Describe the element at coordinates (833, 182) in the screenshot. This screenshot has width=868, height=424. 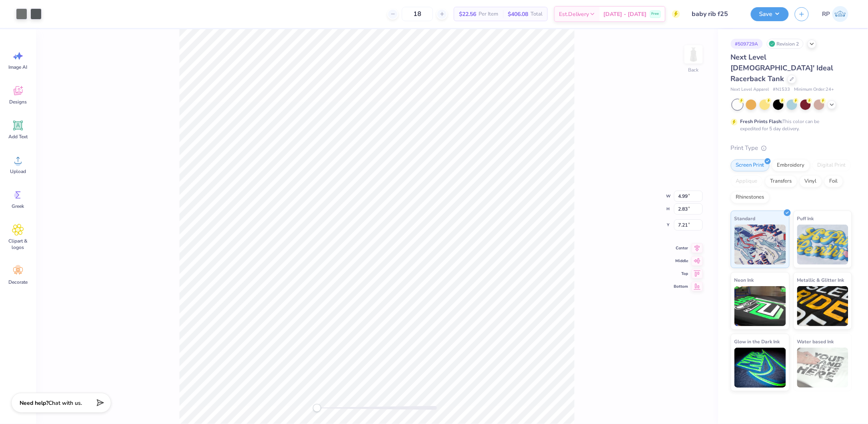
I see `div: Foil` at that location.